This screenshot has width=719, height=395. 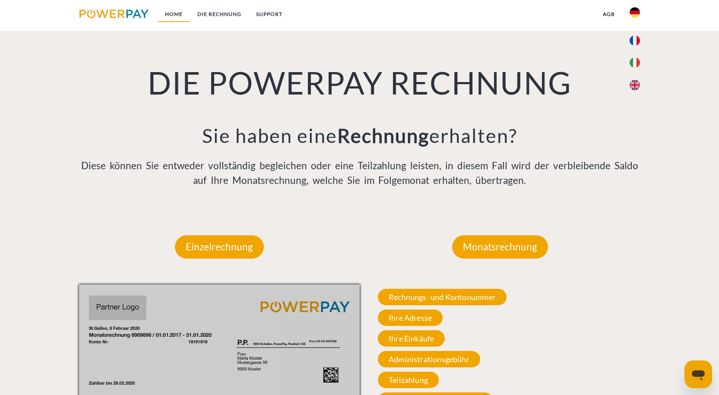 I want to click on p: Monatsrechnung, so click(x=500, y=247).